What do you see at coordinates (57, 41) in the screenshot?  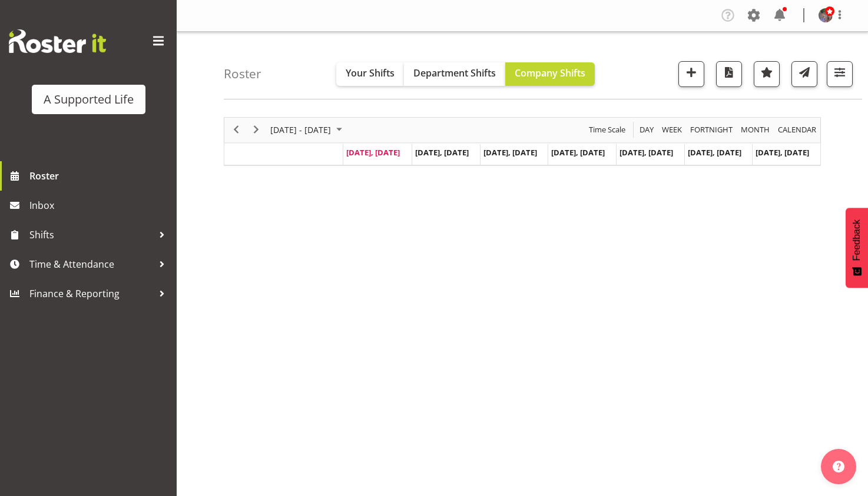 I see `img: Rosterit website logo` at bounding box center [57, 41].